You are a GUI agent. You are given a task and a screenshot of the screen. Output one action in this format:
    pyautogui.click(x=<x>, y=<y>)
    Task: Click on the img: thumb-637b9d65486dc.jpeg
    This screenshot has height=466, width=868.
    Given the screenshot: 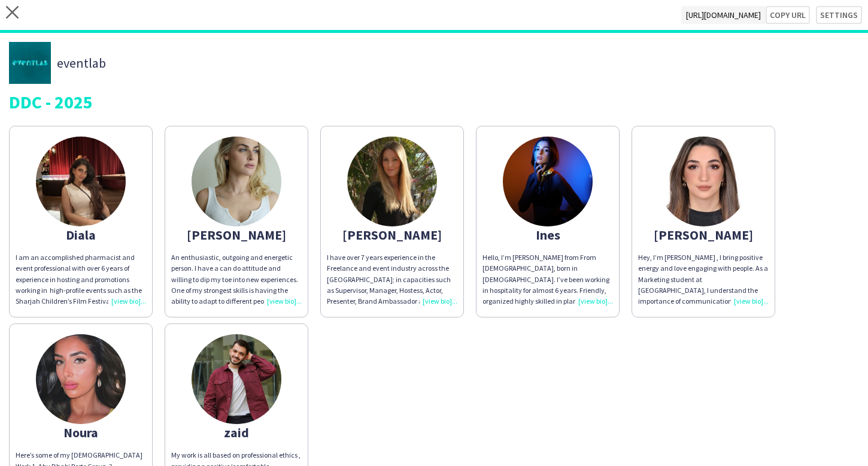 What is the action you would take?
    pyautogui.click(x=548, y=181)
    